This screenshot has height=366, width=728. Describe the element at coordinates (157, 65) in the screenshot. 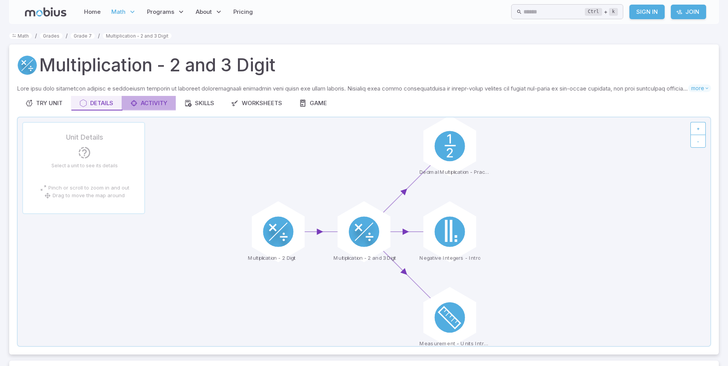

I see `h1: Multiplication - 2 and 3 Digit` at that location.